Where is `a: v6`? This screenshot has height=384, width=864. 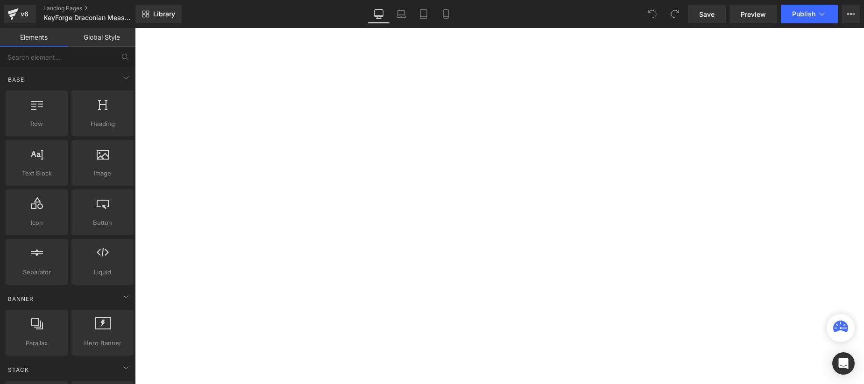 a: v6 is located at coordinates (20, 14).